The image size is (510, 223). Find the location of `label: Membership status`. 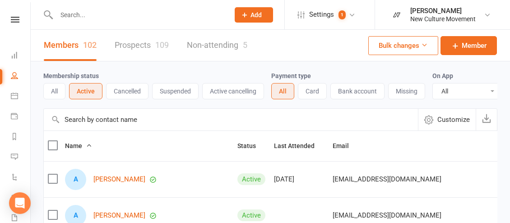

label: Membership status is located at coordinates (71, 76).